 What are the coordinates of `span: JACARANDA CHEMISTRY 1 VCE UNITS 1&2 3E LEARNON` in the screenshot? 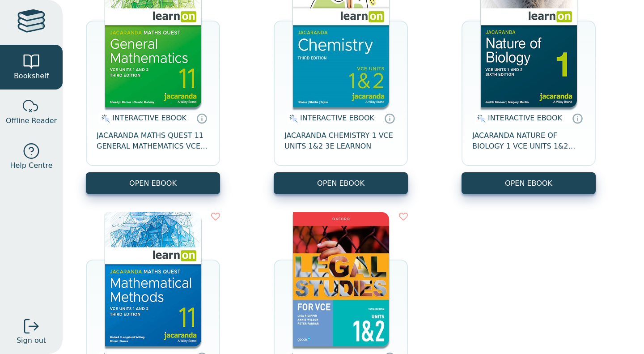 It's located at (341, 141).